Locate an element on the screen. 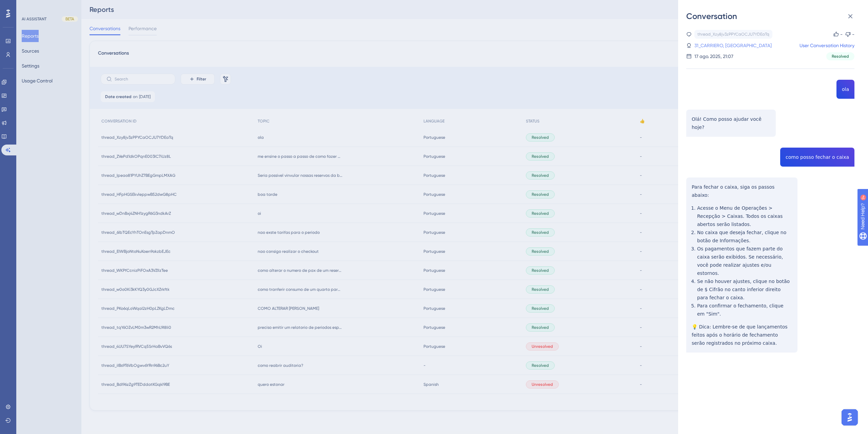 The height and width of the screenshot is (434, 868). div: 9+ is located at coordinates (48, 6).